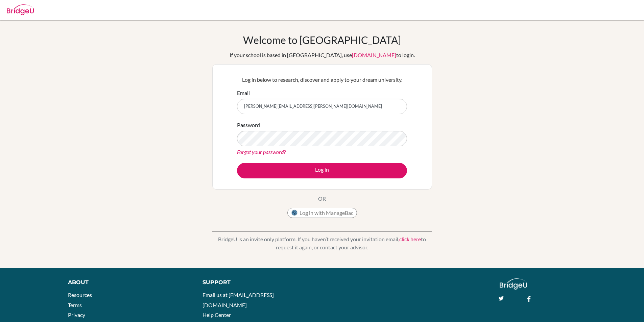 This screenshot has width=644, height=322. I want to click on div: About, so click(128, 282).